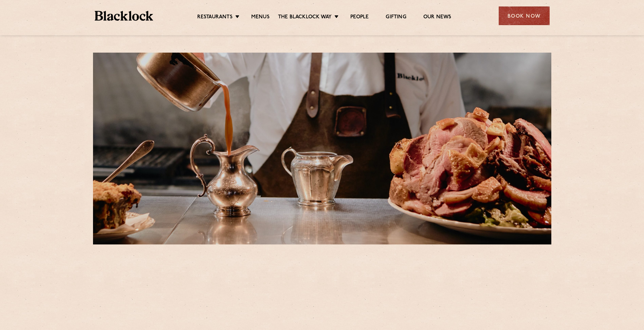 This screenshot has height=330, width=644. I want to click on a: Our News, so click(437, 18).